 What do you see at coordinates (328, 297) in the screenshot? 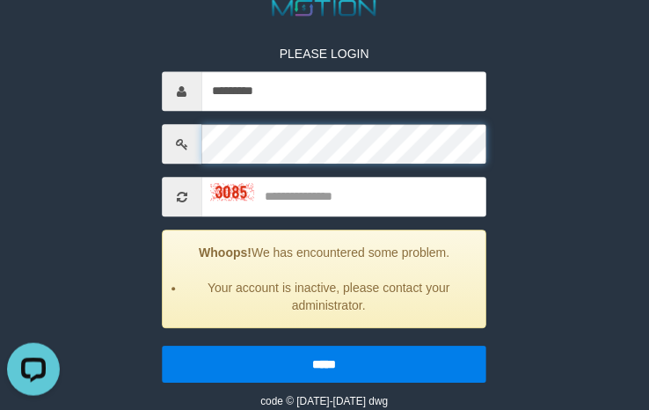
I see `li: Your account is inactive, please contact your administrator.` at bounding box center [328, 297].